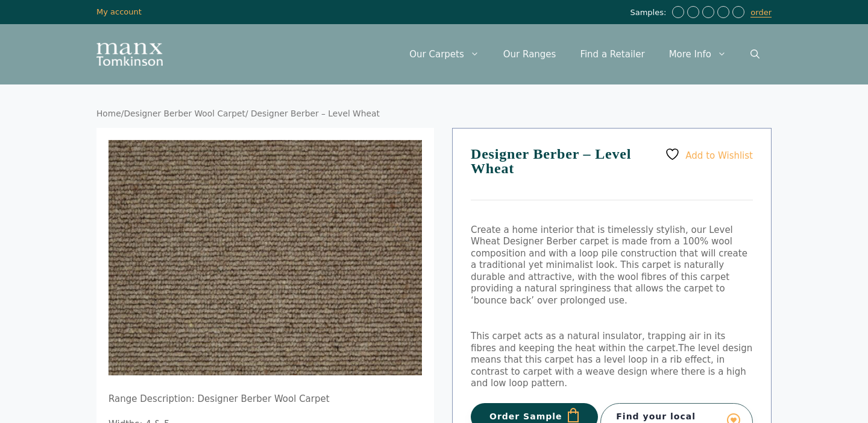 This screenshot has height=423, width=868. What do you see at coordinates (650, 13) in the screenshot?
I see `span: Samples:` at bounding box center [650, 13].